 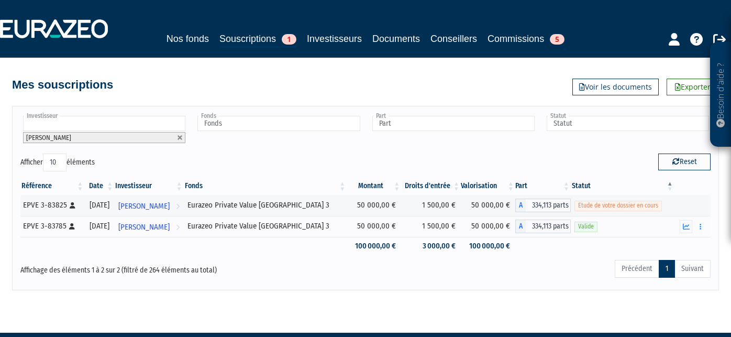 What do you see at coordinates (557, 39) in the screenshot?
I see `span: 5` at bounding box center [557, 39].